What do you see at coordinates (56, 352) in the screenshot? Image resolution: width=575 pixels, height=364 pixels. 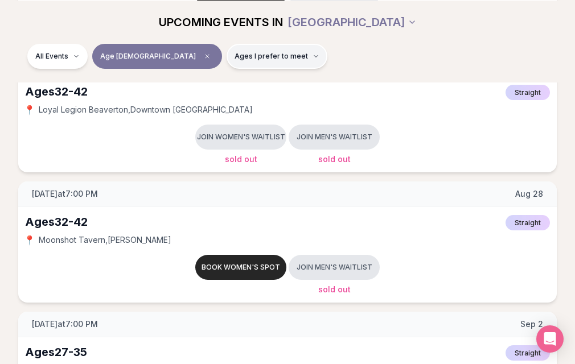 I see `div: Ages 27-35` at bounding box center [56, 352].